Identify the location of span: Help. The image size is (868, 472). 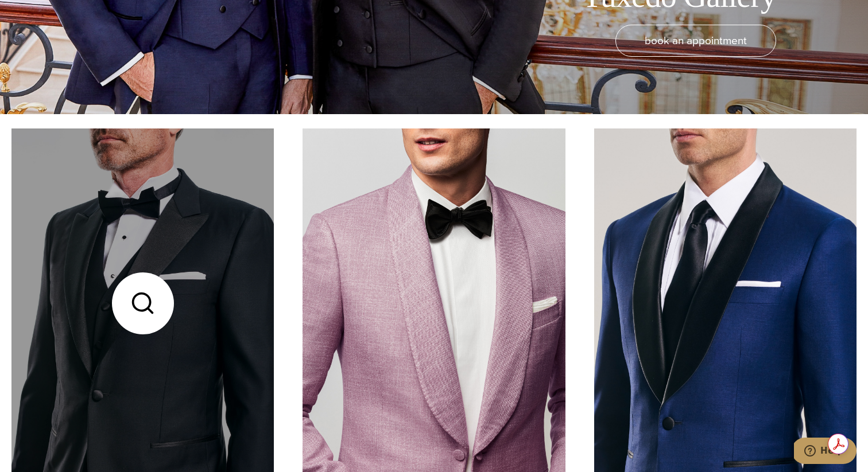
(38, 13).